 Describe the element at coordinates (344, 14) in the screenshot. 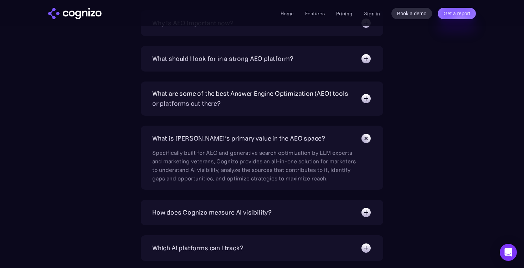

I see `a: Pricing` at that location.